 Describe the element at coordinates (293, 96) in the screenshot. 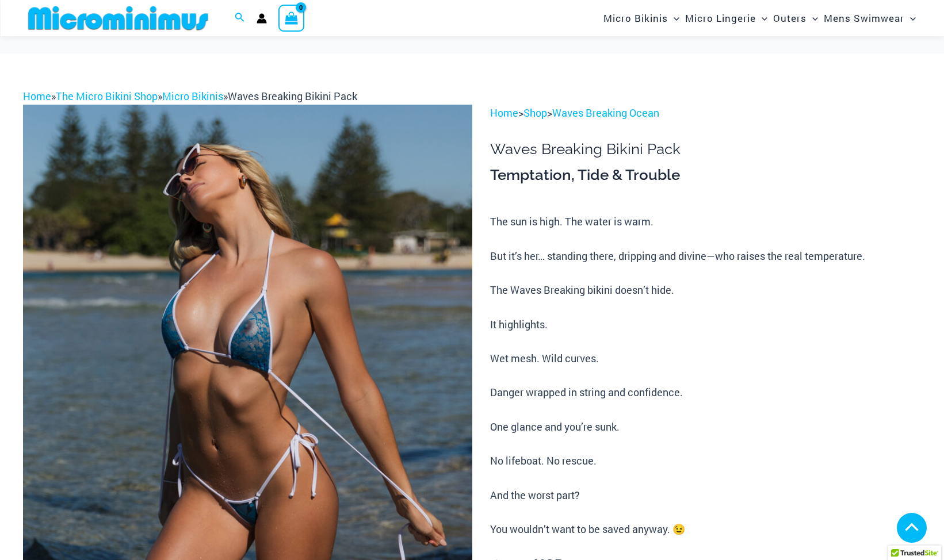

I see `span: Waves Breaking Bikini Pack` at that location.